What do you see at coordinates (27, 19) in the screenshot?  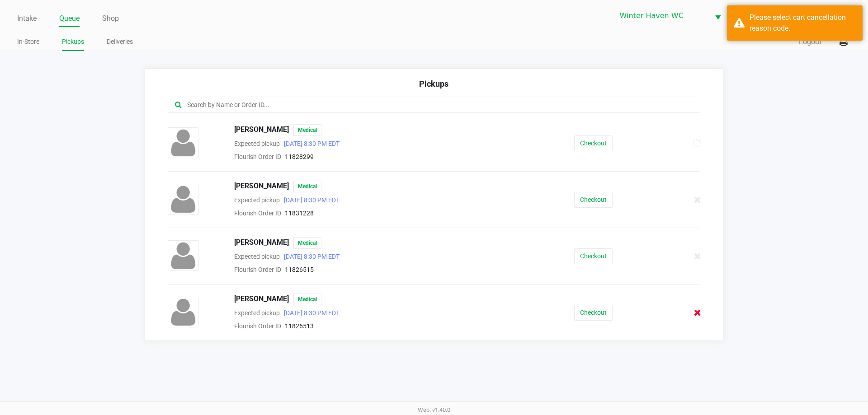 I see `a: Intake` at bounding box center [27, 19].